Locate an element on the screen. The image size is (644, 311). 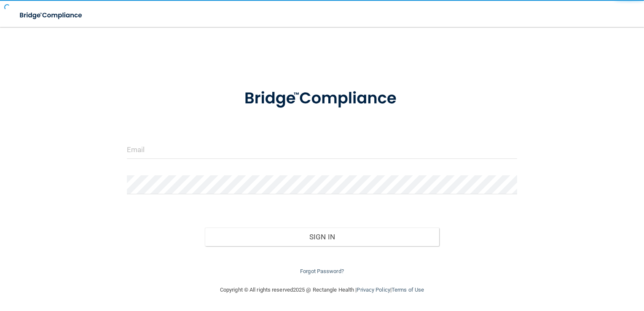
div: Copyright © All rights reserved 2025 @ Rectangle Health | | is located at coordinates (322, 290).